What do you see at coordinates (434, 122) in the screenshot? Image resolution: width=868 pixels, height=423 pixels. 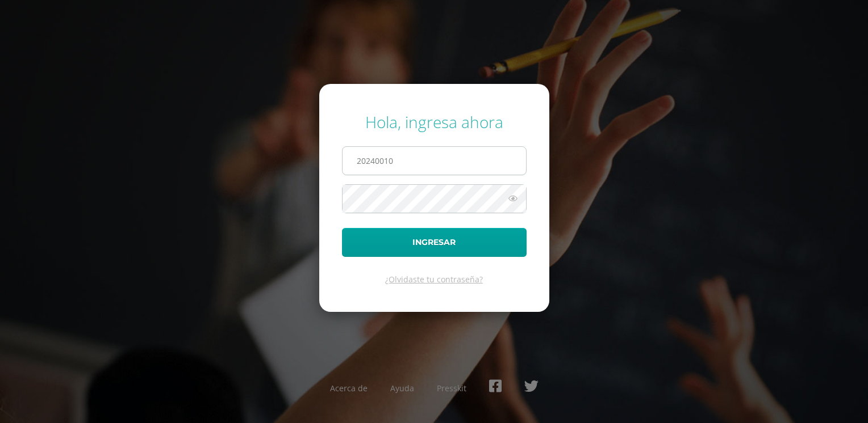 I see `div: Hola, ingresa ahora` at bounding box center [434, 122].